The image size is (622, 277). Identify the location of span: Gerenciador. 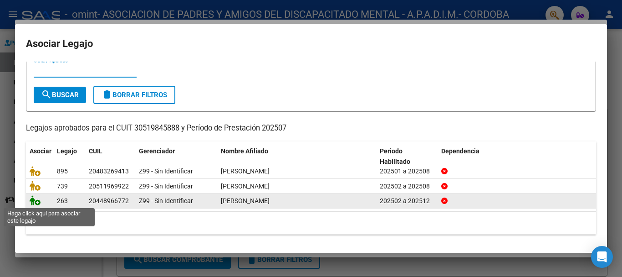
(157, 151).